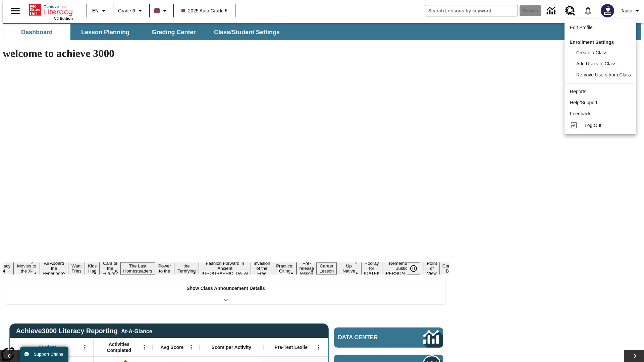 This screenshot has height=362, width=644. I want to click on span: Edit Profile, so click(581, 27).